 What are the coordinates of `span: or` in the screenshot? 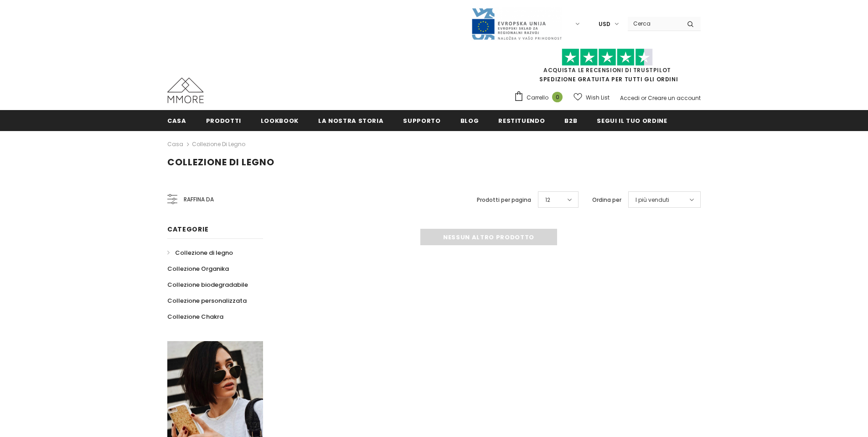 It's located at (643, 98).